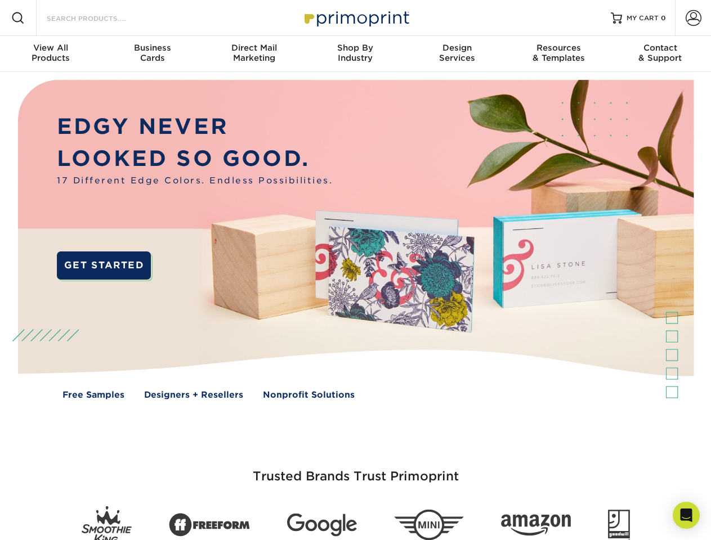 The image size is (711, 540). What do you see at coordinates (254, 48) in the screenshot?
I see `span: Direct Mail` at bounding box center [254, 48].